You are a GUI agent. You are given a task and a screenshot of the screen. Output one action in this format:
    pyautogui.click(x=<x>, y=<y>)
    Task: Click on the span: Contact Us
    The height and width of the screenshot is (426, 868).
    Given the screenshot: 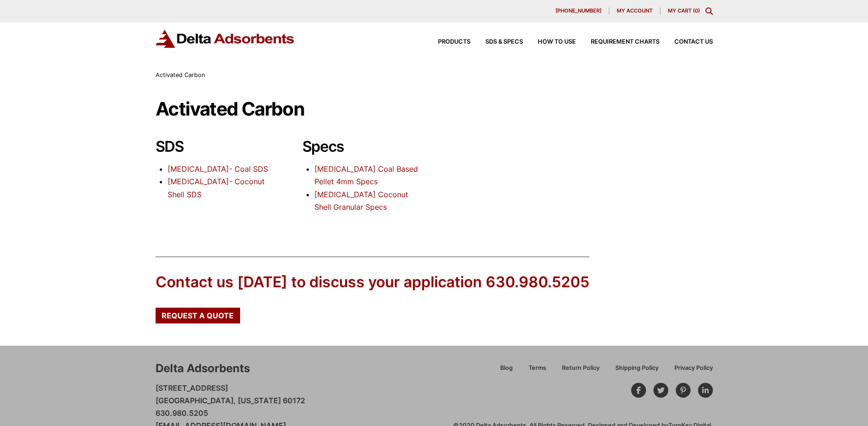 What is the action you would take?
    pyautogui.click(x=693, y=42)
    